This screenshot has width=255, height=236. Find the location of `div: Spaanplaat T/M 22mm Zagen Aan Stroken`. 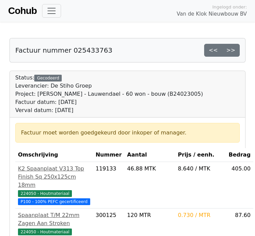

div: Spaanplaat T/M 22mm Zagen Aan Stroken is located at coordinates (54, 219).